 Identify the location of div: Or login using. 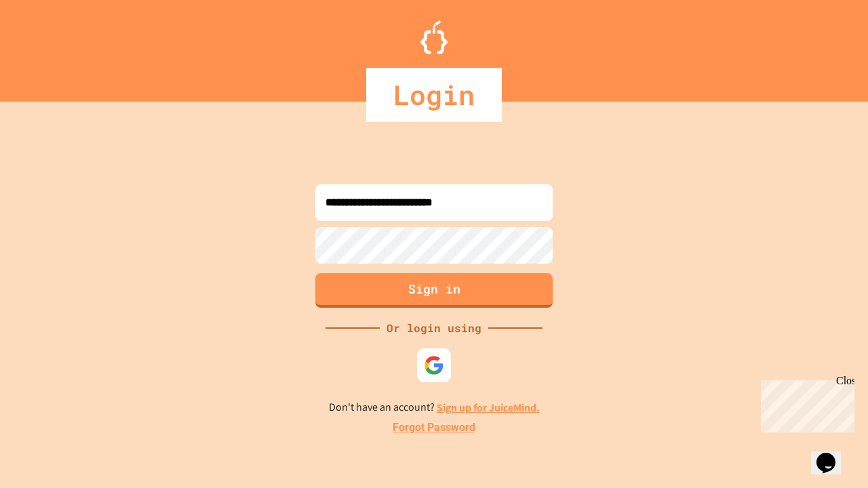
(434, 328).